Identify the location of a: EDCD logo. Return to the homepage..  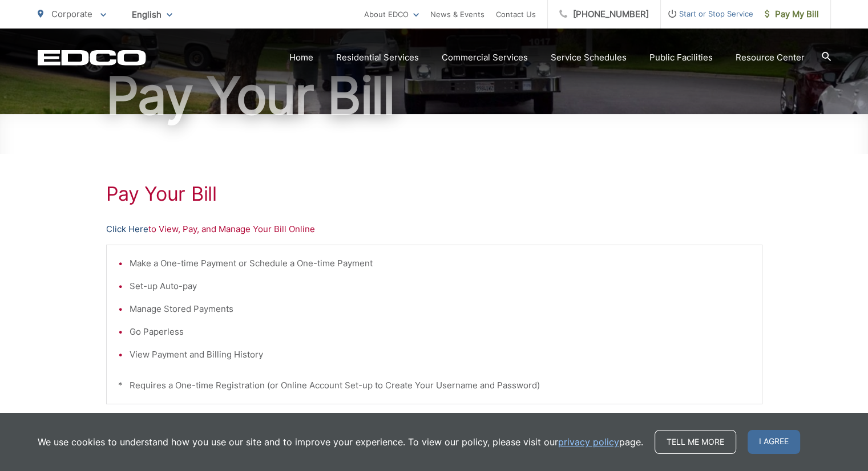
(92, 58).